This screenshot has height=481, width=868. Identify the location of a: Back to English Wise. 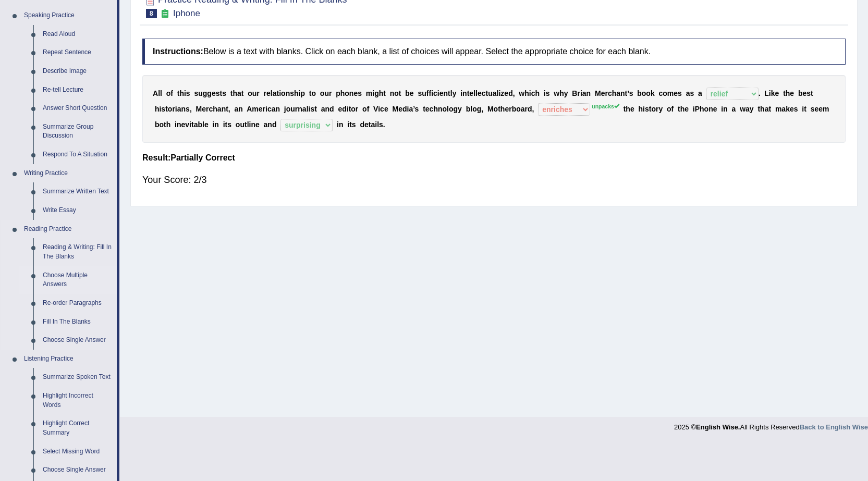
(834, 427).